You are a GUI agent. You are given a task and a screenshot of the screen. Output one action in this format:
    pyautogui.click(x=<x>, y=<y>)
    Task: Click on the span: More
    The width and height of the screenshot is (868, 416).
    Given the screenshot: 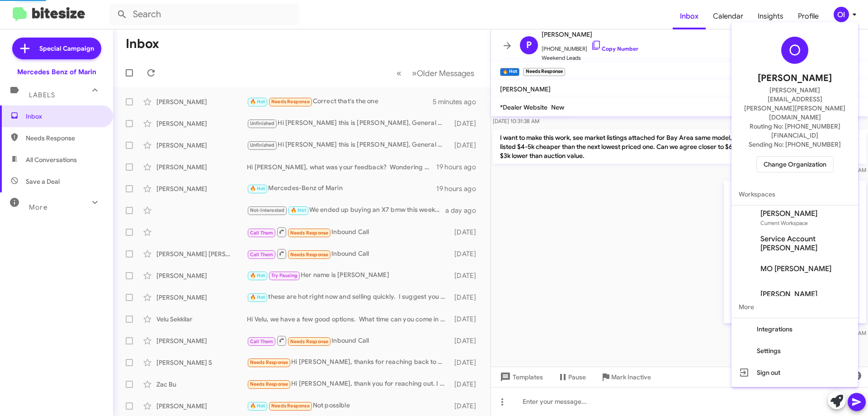 What is the action you would take?
    pyautogui.click(x=795, y=307)
    